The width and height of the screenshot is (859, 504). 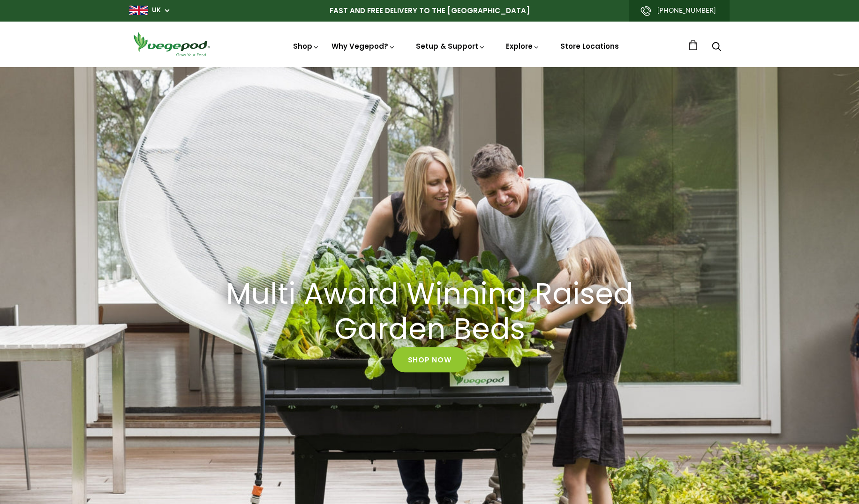 I want to click on a: Search, so click(x=716, y=48).